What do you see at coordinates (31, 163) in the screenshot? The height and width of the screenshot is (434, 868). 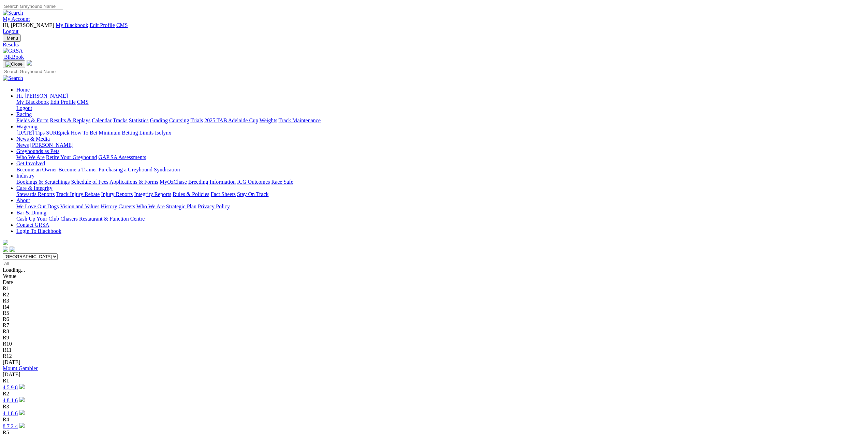 I see `a: Get Involved` at bounding box center [31, 163].